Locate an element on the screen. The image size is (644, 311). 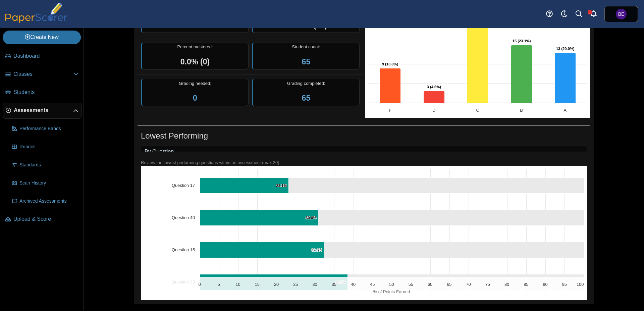
text: 5 is located at coordinates (218, 284).